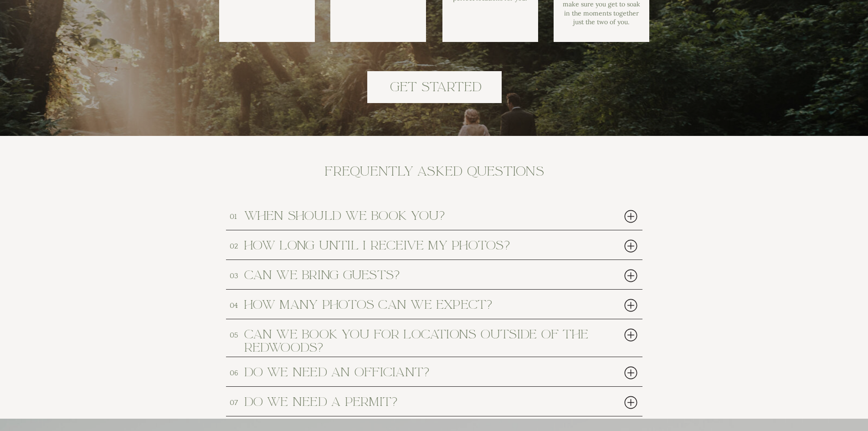 The width and height of the screenshot is (868, 431). What do you see at coordinates (235, 215) in the screenshot?
I see `h3: 01` at bounding box center [235, 215].